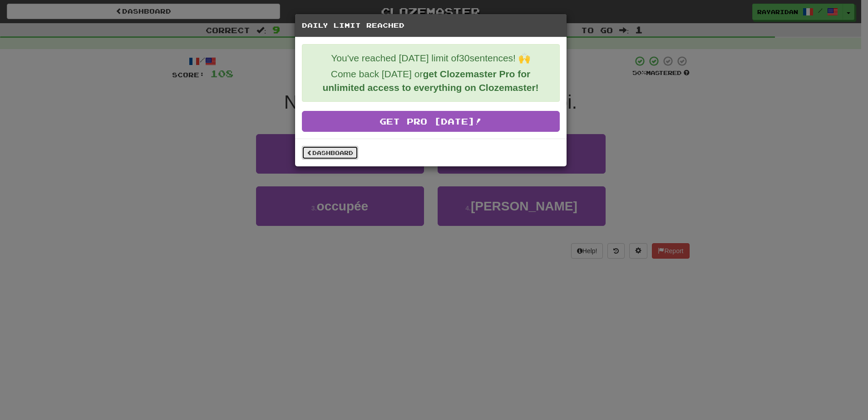 This screenshot has height=420, width=868. I want to click on h5: Daily Limit Reached, so click(431, 25).